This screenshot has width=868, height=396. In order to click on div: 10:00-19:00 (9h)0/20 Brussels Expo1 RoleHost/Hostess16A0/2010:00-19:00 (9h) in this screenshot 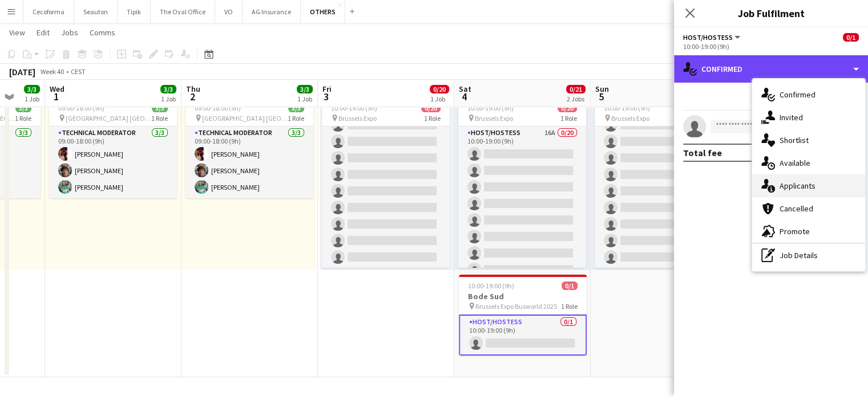, I will do `click(522, 184)`.